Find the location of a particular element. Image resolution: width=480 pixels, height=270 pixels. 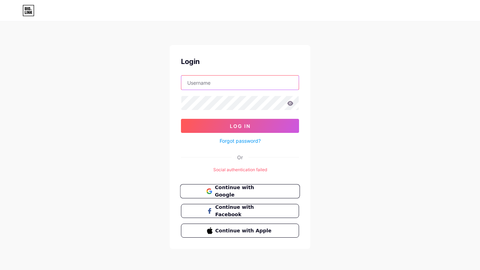

div: Or is located at coordinates (240, 157).